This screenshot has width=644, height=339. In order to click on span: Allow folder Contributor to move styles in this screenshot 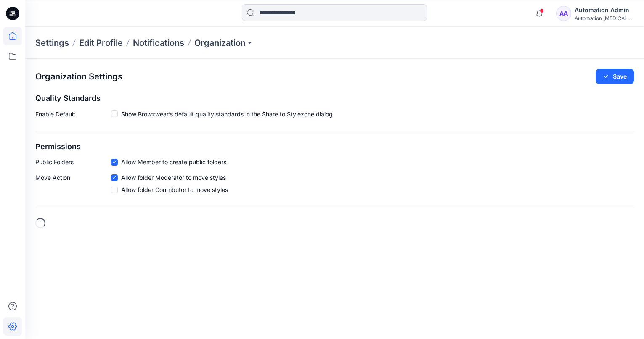, I will do `click(175, 189)`.